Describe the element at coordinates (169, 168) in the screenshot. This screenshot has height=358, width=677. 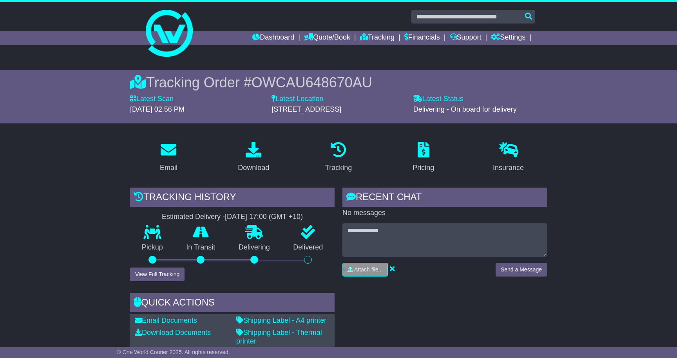
I see `div: Email` at that location.